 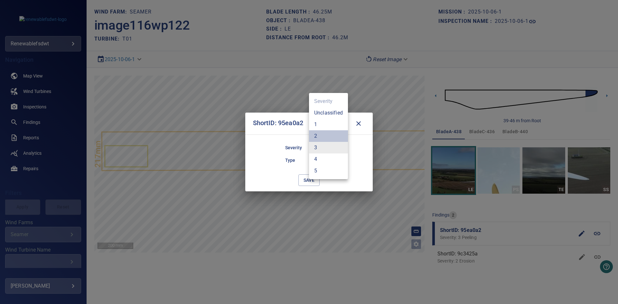 I want to click on li: 5, so click(x=329, y=171).